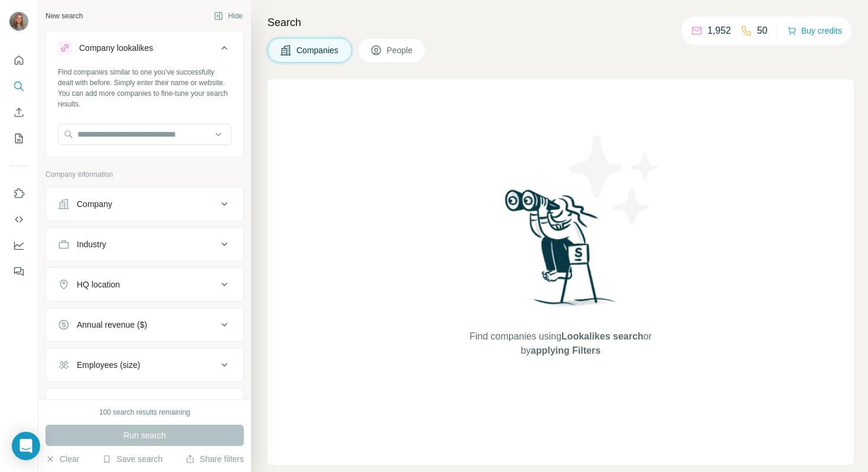 The height and width of the screenshot is (472, 868). Describe the element at coordinates (19, 194) in the screenshot. I see `button: Use Surfe on LinkedIn` at that location.